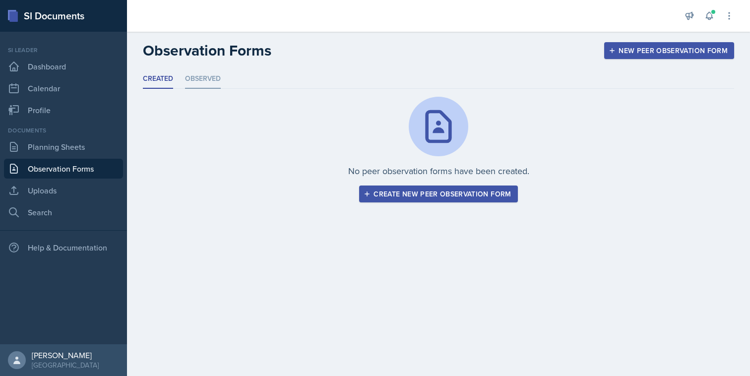 The width and height of the screenshot is (750, 376). Describe the element at coordinates (63, 169) in the screenshot. I see `a: Observation Forms` at that location.